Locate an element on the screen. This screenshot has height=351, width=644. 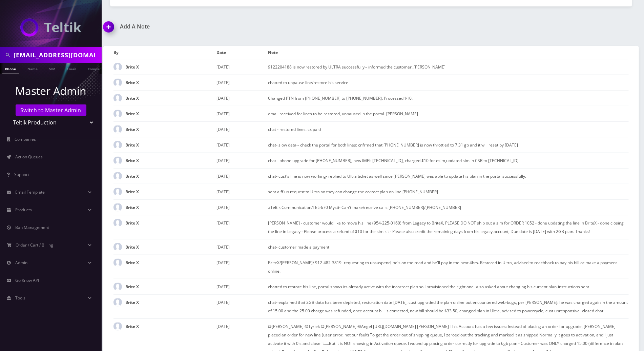
span: Email Template is located at coordinates (30, 192).